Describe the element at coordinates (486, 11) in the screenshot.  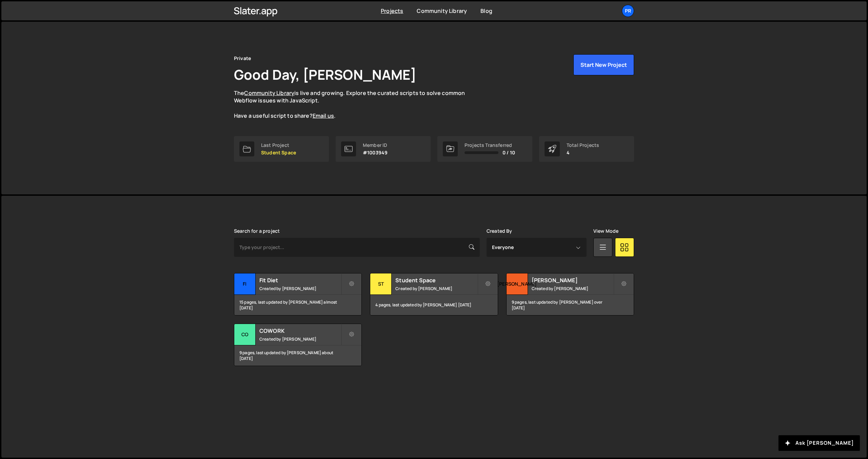
I see `a: Blog` at that location.